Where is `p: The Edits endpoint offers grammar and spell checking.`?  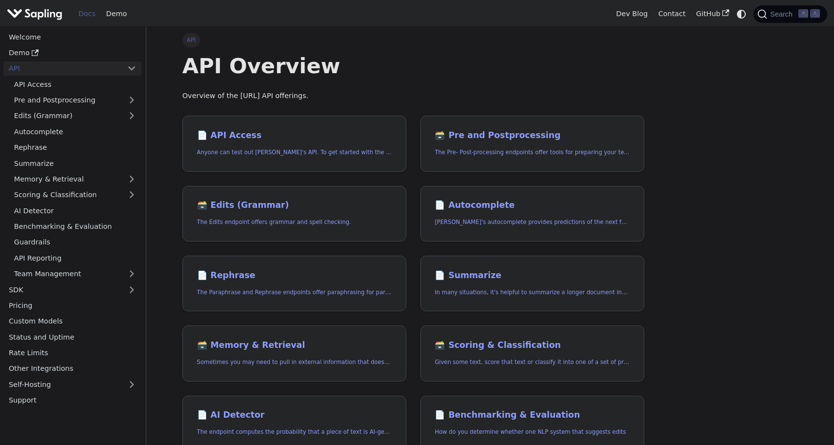 p: The Edits endpoint offers grammar and spell checking. is located at coordinates (294, 222).